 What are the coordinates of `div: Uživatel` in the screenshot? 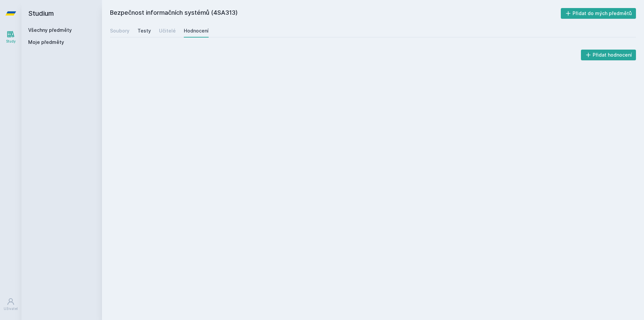 It's located at (10, 308).